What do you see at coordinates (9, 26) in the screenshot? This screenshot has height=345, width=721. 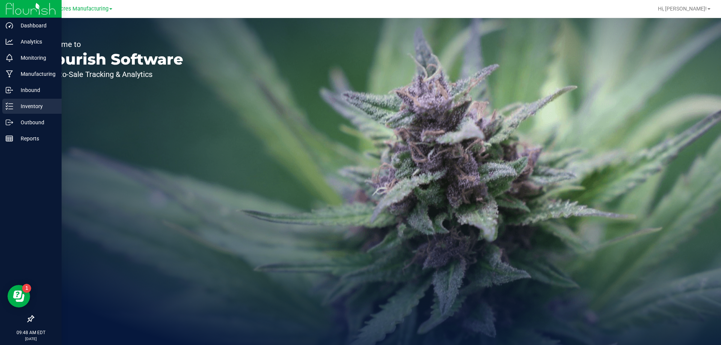 I see `inline-svg: Dashboard` at bounding box center [9, 26].